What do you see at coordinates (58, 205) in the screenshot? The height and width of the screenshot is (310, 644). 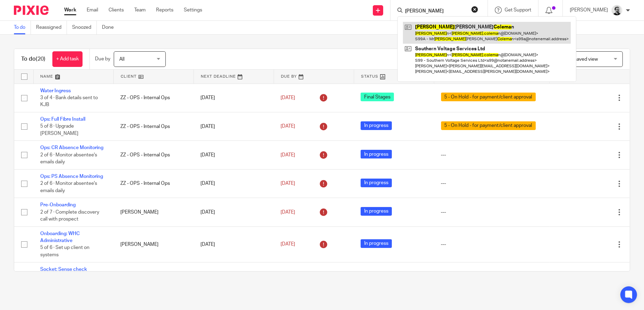 I see `a: Pre-Onboarding` at bounding box center [58, 205].